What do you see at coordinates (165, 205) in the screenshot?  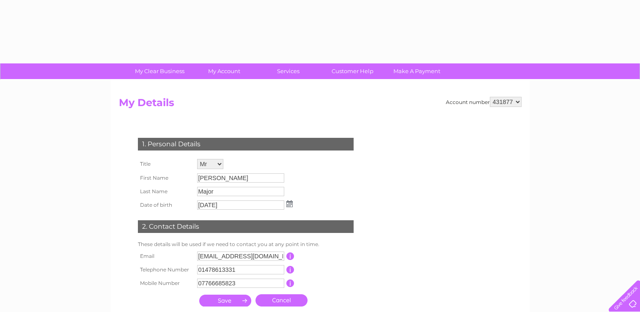 I see `th: Date of birth` at bounding box center [165, 205].